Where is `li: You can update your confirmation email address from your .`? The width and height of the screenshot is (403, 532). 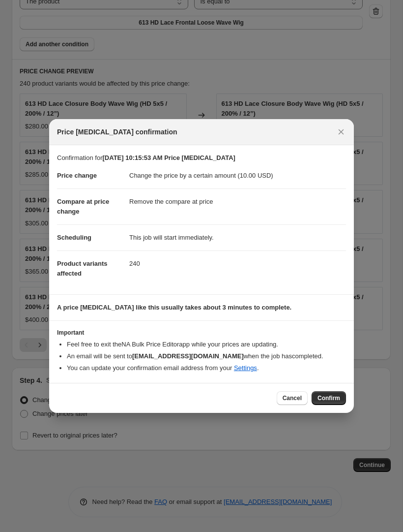
li: You can update your confirmation email address from your . is located at coordinates (206, 368).